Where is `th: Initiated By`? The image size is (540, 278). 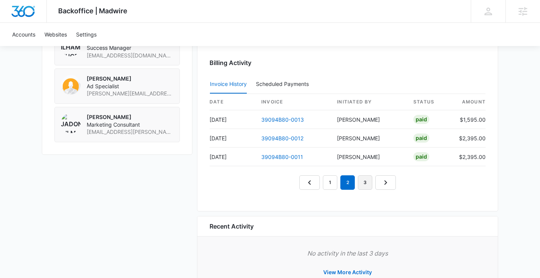 th: Initiated By is located at coordinates (369, 102).